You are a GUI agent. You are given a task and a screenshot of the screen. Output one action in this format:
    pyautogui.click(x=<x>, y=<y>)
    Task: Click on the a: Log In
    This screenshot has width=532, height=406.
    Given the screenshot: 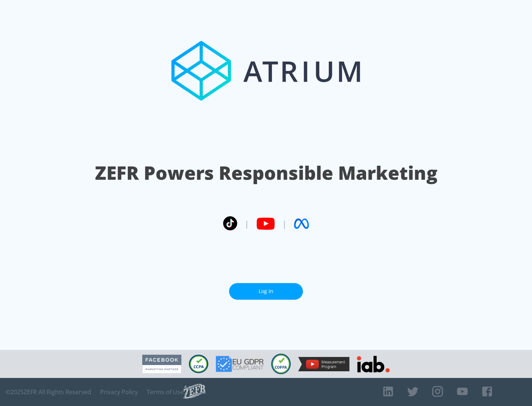 What is the action you would take?
    pyautogui.click(x=266, y=291)
    